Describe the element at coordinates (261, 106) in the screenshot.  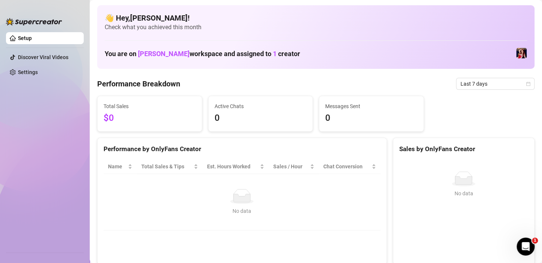
I see `span: Active Chats` at that location.